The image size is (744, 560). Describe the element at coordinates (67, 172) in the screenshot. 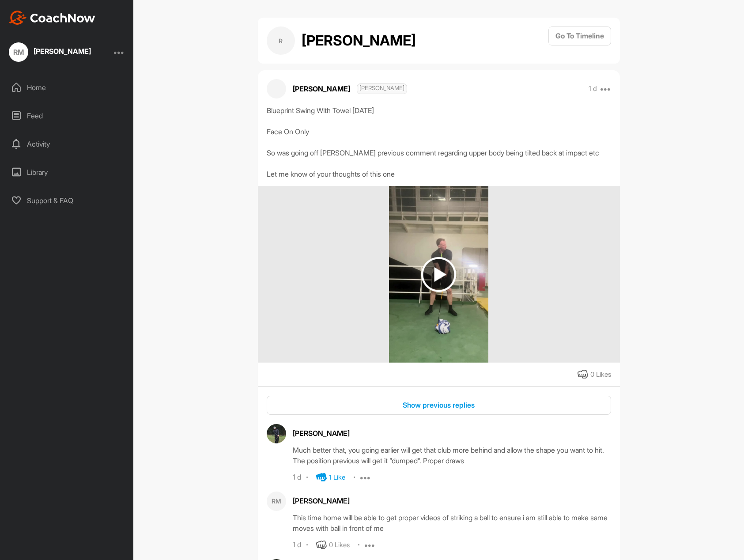

I see `div: Library` at that location.